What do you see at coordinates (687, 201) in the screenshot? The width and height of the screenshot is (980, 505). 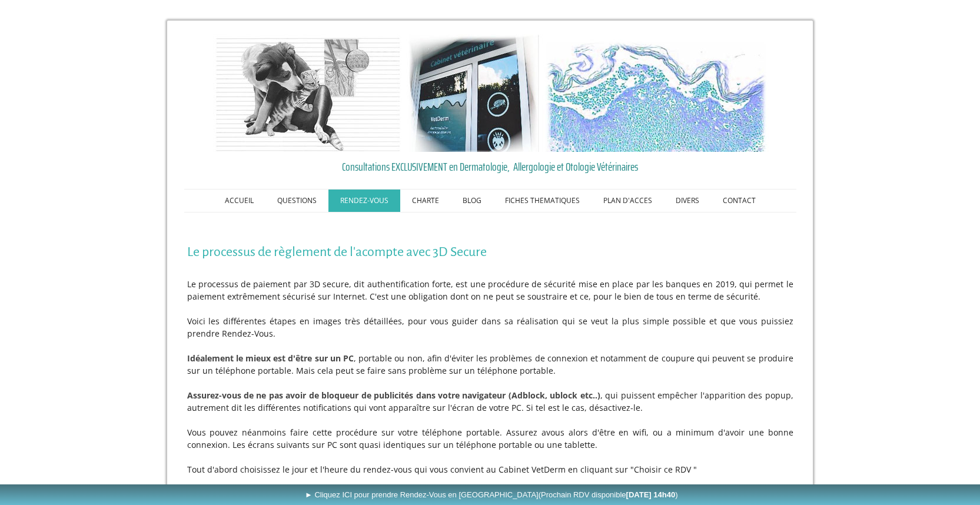 I see `a: DIVERS` at bounding box center [687, 201].